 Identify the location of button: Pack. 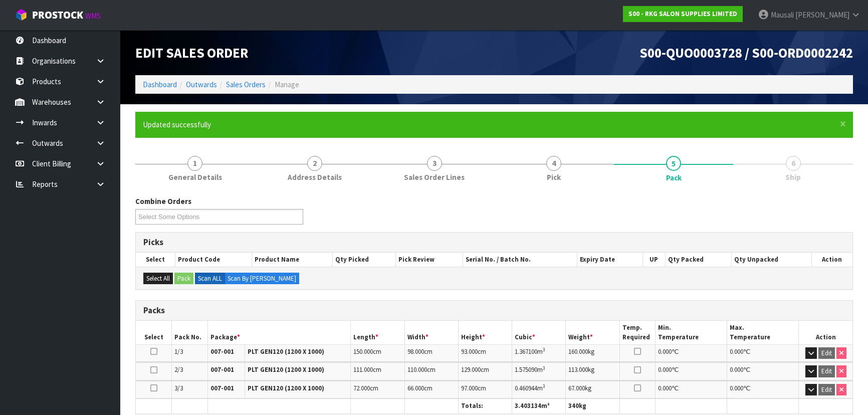
(184, 278).